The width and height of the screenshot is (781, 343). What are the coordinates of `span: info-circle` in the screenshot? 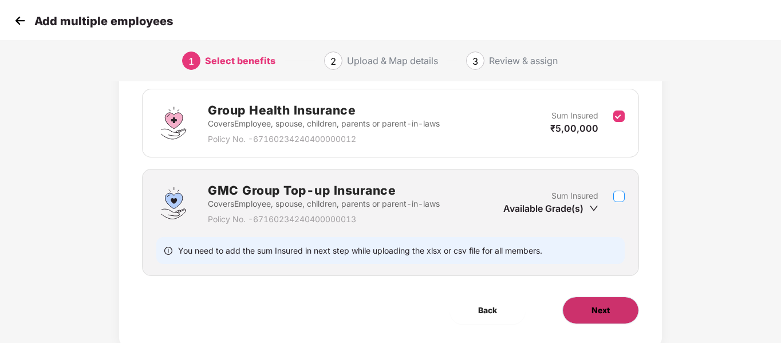 It's located at (168, 250).